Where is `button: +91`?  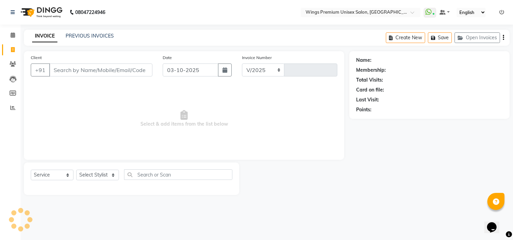 button: +91 is located at coordinates (40, 70).